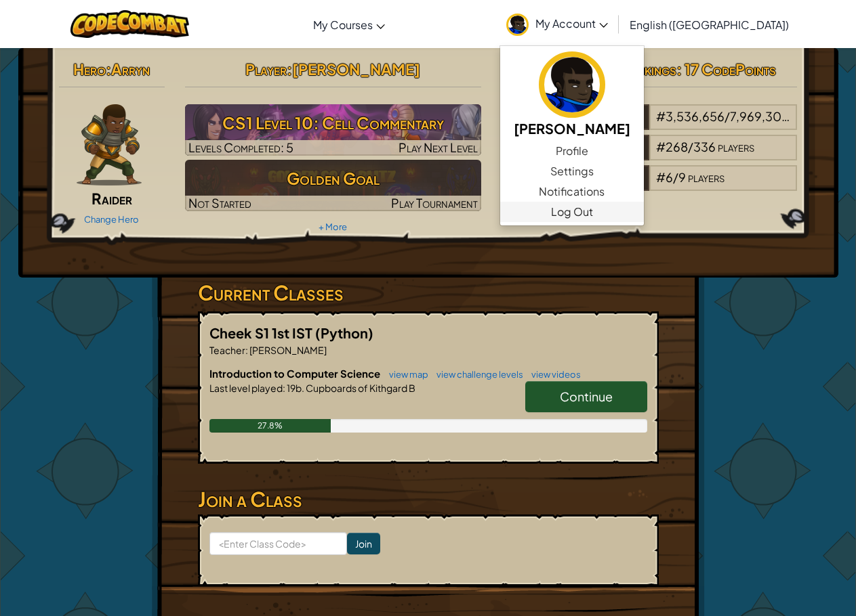 Image resolution: width=856 pixels, height=616 pixels. Describe the element at coordinates (363, 544) in the screenshot. I see `input: Join` at that location.